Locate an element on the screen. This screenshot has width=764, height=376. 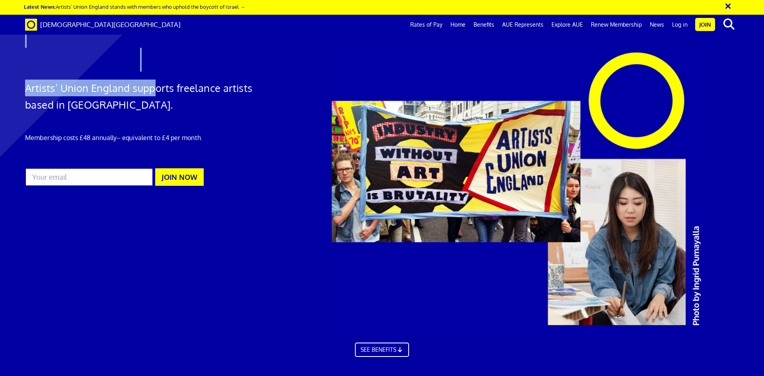
button: search is located at coordinates (729, 24).